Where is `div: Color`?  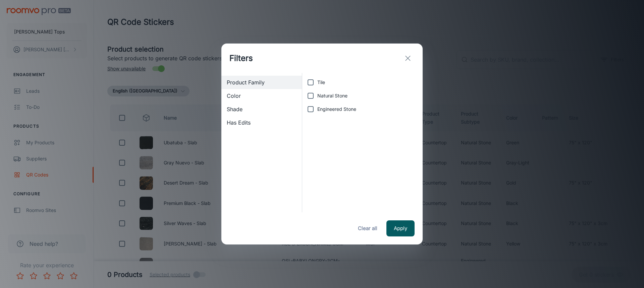 div: Color is located at coordinates (262, 96).